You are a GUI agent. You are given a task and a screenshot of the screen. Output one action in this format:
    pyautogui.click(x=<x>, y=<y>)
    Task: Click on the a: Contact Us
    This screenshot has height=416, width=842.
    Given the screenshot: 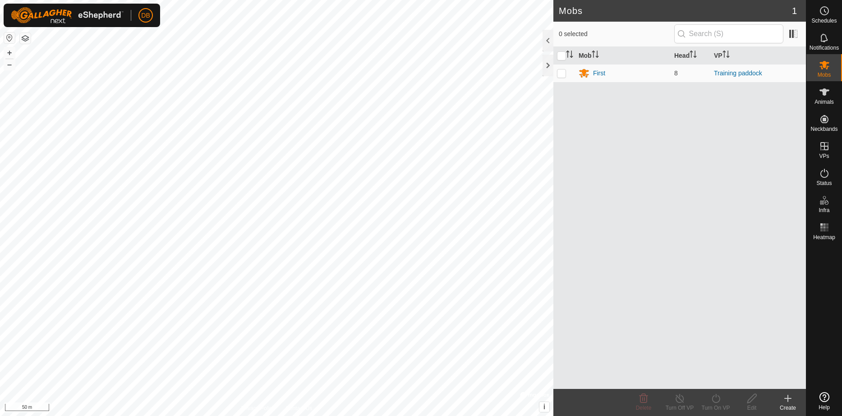 What is the action you would take?
    pyautogui.click(x=298, y=408)
    